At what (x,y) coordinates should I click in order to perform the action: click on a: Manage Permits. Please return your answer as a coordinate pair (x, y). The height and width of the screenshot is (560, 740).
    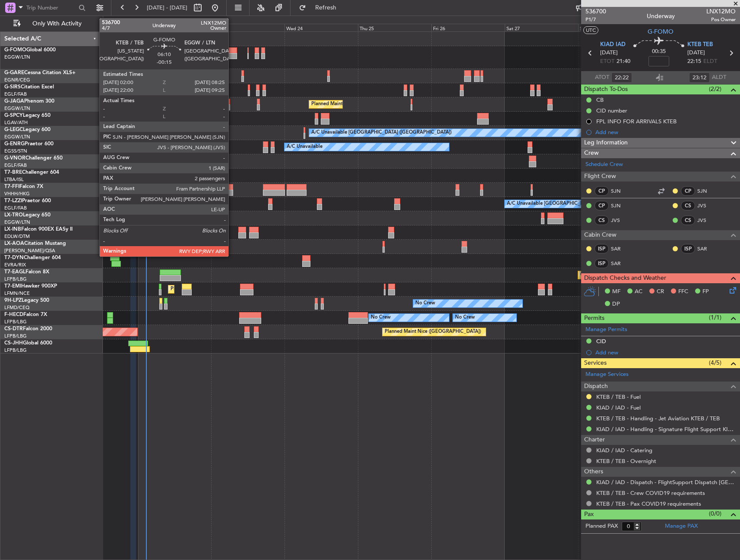
    Looking at the image, I should click on (606, 330).